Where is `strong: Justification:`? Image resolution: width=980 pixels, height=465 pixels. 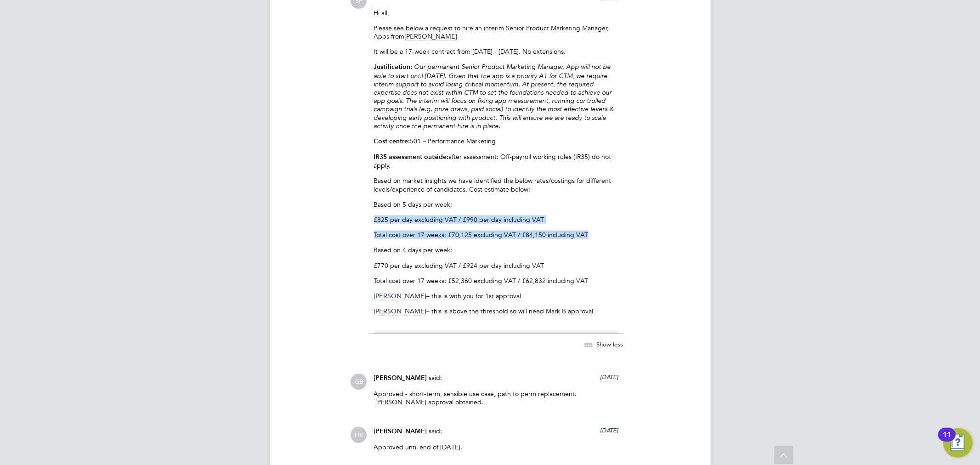
strong: Justification: is located at coordinates (394, 67).